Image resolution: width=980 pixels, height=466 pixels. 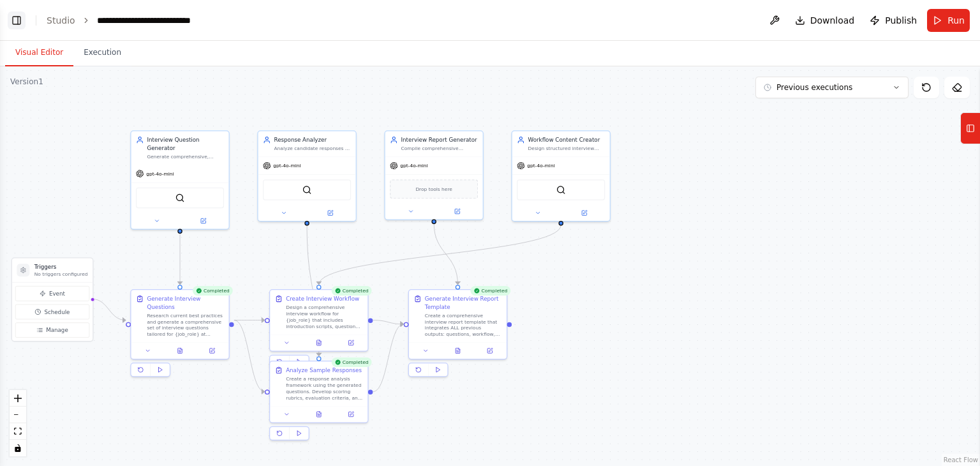 What do you see at coordinates (560, 175) in the screenshot?
I see `div: Workflow Content CreatorDesign structured interview workflows and create comprehensive interview ...` at bounding box center [560, 175].